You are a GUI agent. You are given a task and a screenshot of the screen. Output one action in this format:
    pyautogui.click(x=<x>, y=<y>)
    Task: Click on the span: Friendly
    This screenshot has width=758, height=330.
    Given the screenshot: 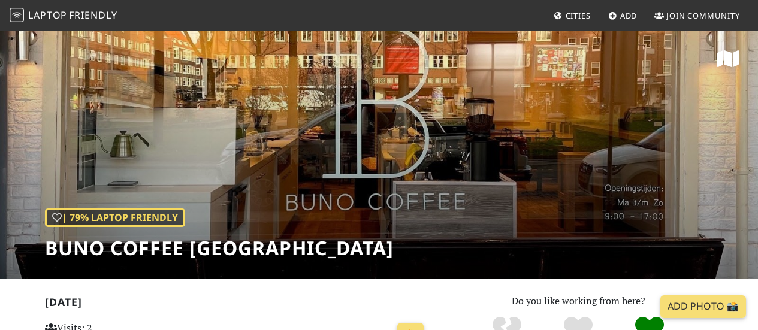 What is the action you would take?
    pyautogui.click(x=93, y=15)
    